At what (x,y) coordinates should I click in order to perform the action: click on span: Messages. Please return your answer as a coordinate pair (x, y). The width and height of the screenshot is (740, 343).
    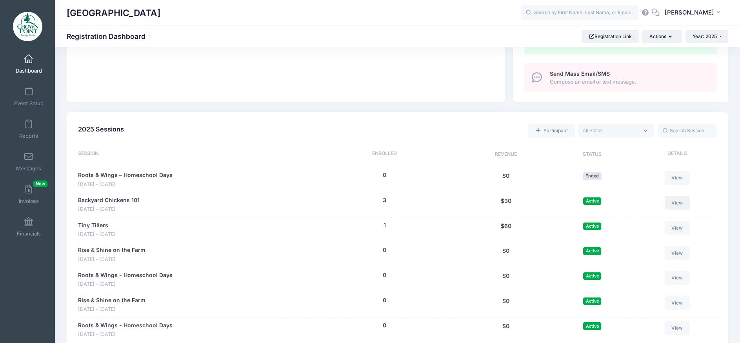
    Looking at the image, I should click on (29, 168).